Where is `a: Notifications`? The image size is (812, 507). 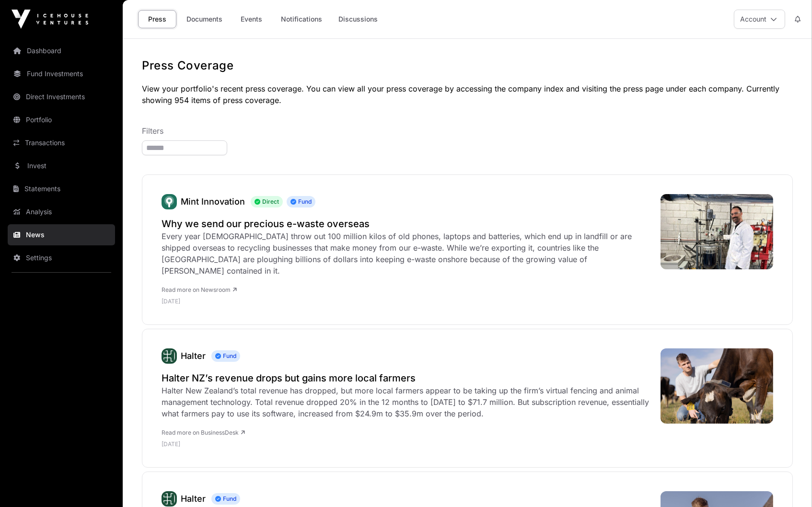 a: Notifications is located at coordinates (301, 19).